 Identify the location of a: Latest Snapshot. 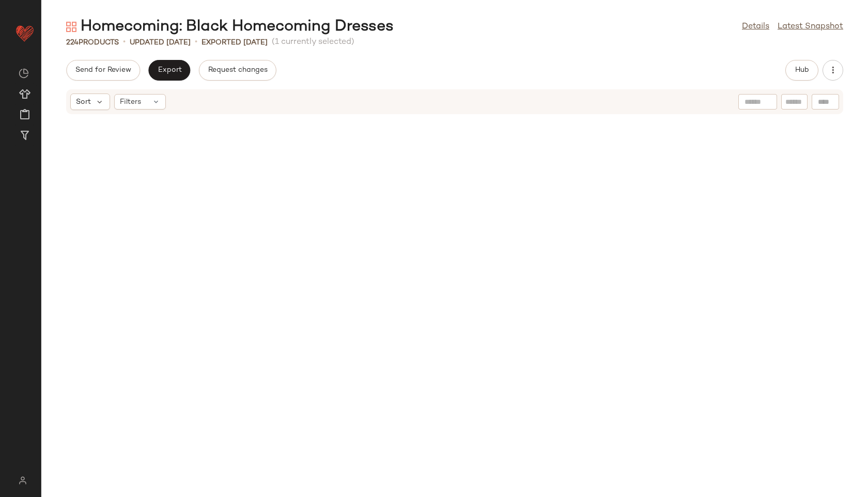
(810, 27).